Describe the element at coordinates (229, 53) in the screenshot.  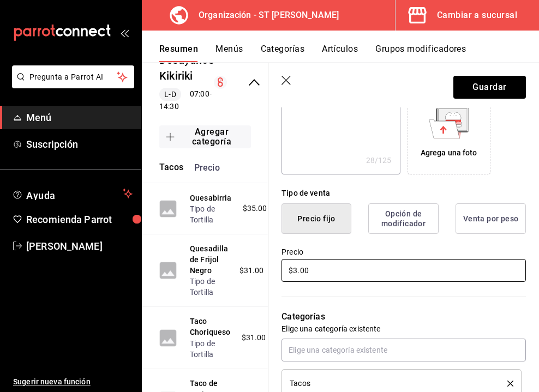
I see `button: Menús` at that location.